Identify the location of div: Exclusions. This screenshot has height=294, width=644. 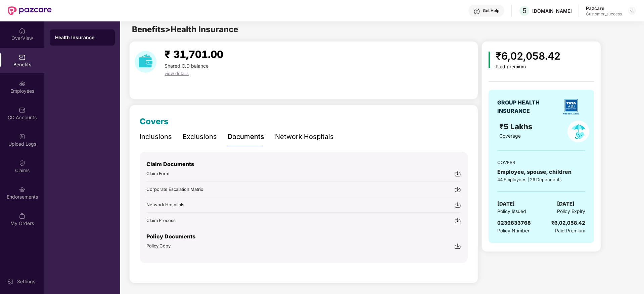
(200, 137).